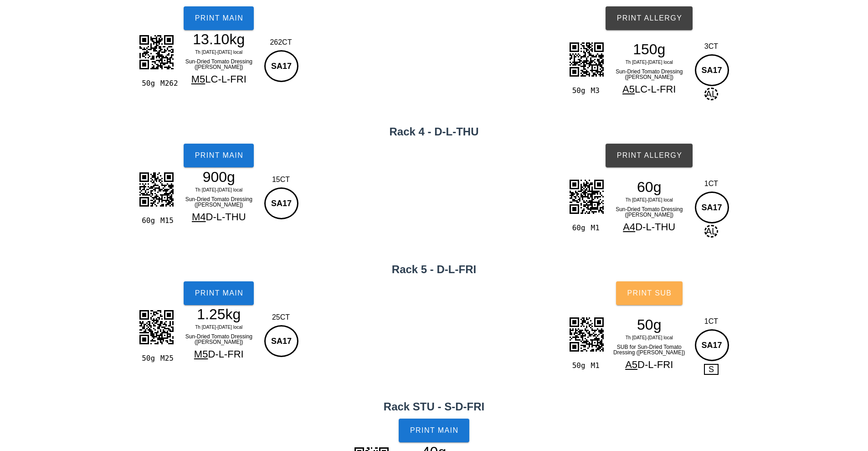  I want to click on div: M25, so click(166, 358).